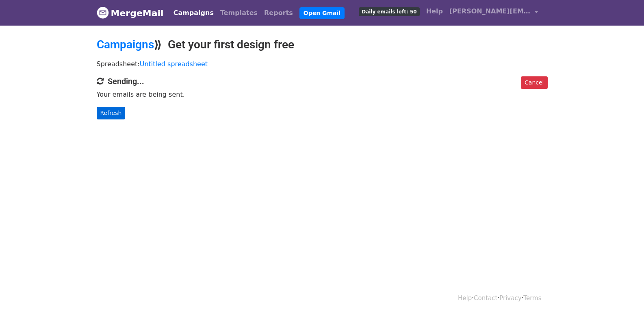 Image resolution: width=644 pixels, height=314 pixels. I want to click on a: Templates, so click(239, 13).